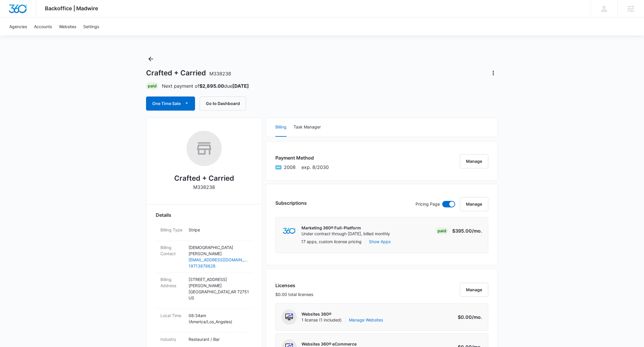 This screenshot has width=644, height=347. Describe the element at coordinates (72, 8) in the screenshot. I see `span: Backoffice | Madwire` at that location.